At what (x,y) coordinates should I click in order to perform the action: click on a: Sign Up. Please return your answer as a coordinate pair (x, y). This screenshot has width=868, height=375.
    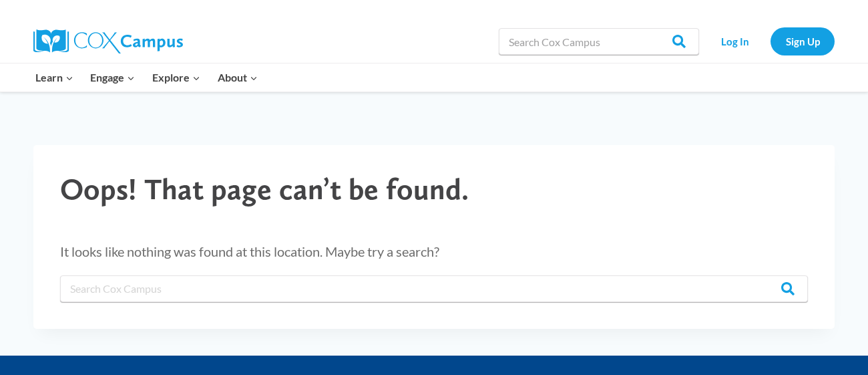
    Looking at the image, I should click on (803, 40).